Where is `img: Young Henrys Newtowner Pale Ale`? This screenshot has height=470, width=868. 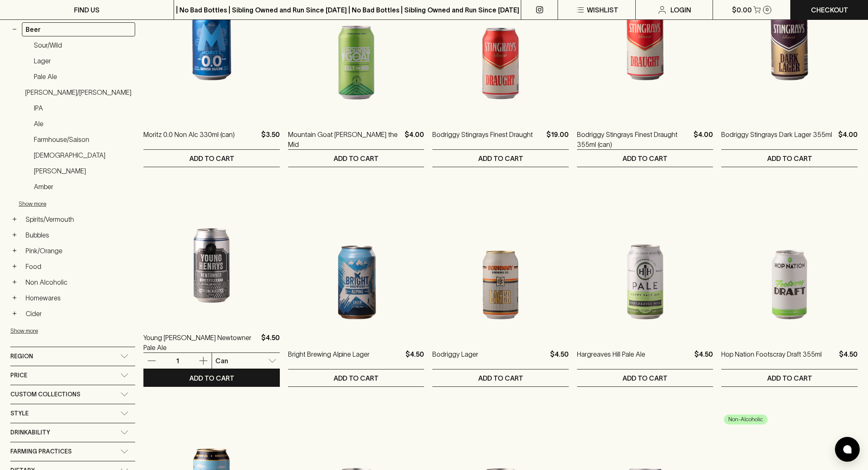
img: Young Henrys Newtowner Pale Ale is located at coordinates (211, 248).